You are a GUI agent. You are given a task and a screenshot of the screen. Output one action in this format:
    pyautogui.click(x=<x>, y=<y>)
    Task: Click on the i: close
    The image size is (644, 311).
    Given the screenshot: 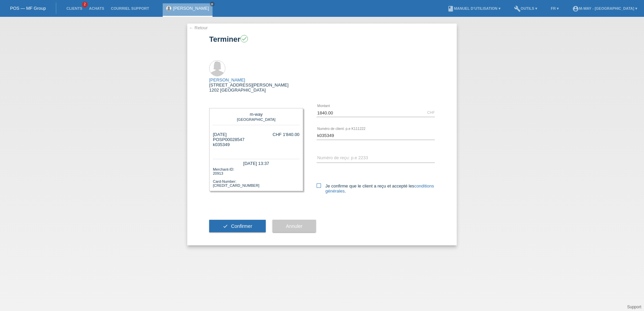 What is the action you would take?
    pyautogui.click(x=212, y=4)
    